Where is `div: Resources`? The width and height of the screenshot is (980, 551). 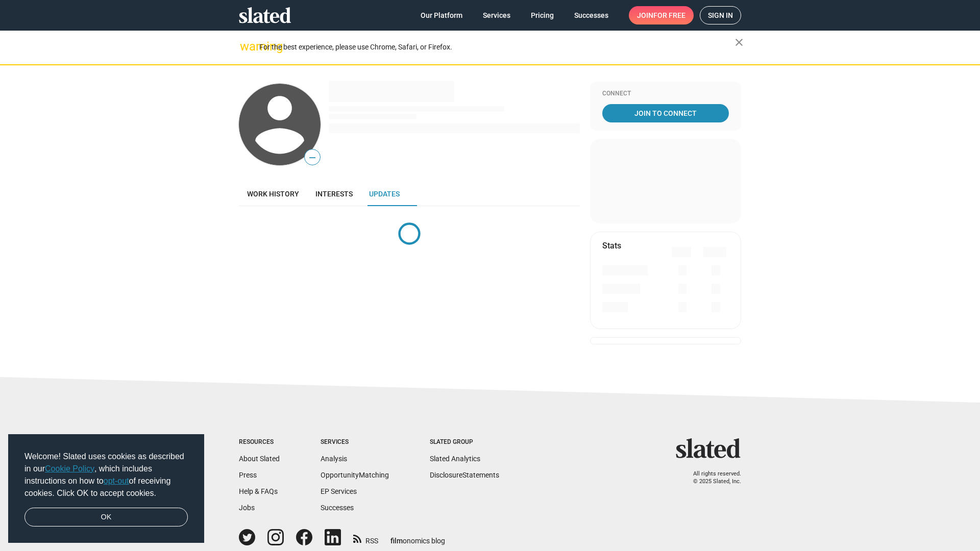 div: Resources is located at coordinates (260, 442).